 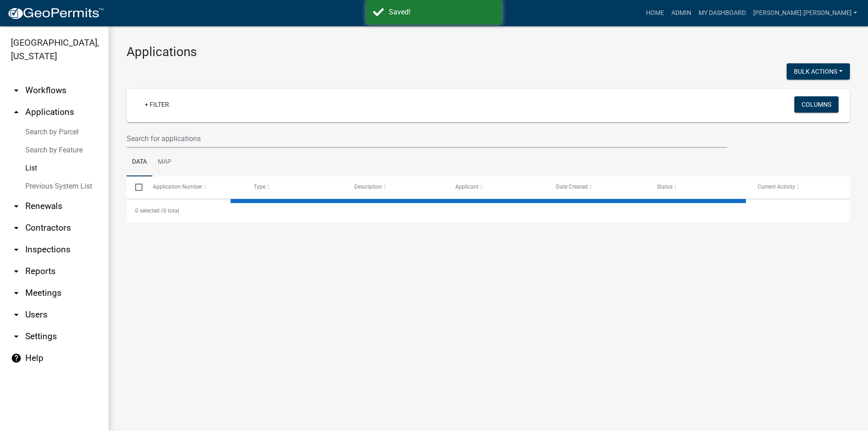 What do you see at coordinates (777, 187) in the screenshot?
I see `span: Current Activity` at bounding box center [777, 187].